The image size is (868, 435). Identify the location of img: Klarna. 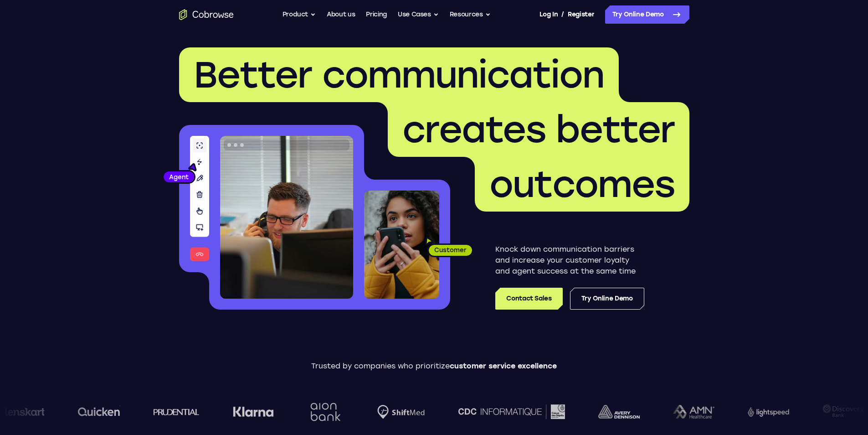
(249, 411).